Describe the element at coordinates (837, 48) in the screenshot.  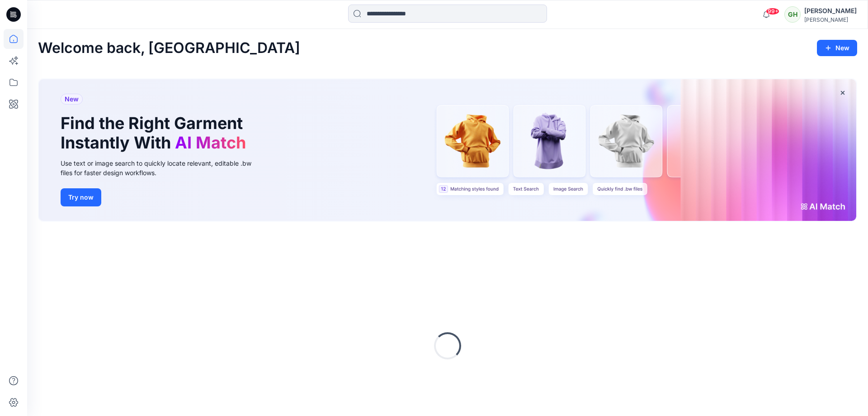
I see `button: New` at that location.